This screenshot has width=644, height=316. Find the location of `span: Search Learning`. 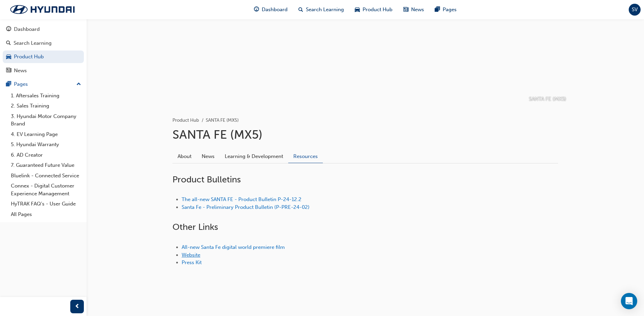

span: Search Learning is located at coordinates (325, 9).